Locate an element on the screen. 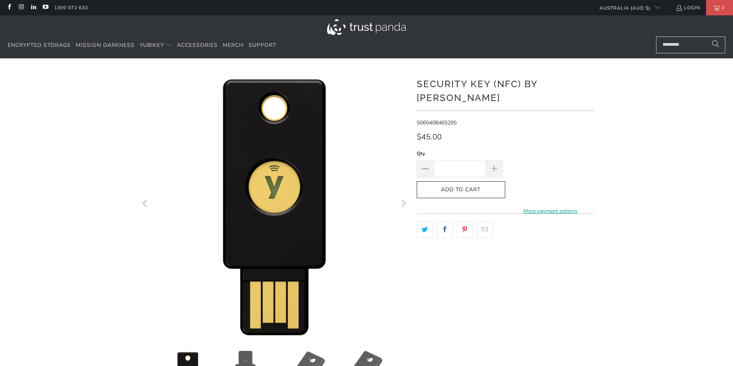  a: Trust Panda Australia on YouTube is located at coordinates (45, 8).